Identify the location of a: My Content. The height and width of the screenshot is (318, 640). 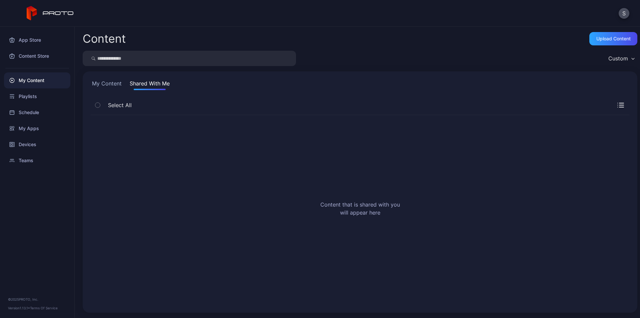
(37, 80).